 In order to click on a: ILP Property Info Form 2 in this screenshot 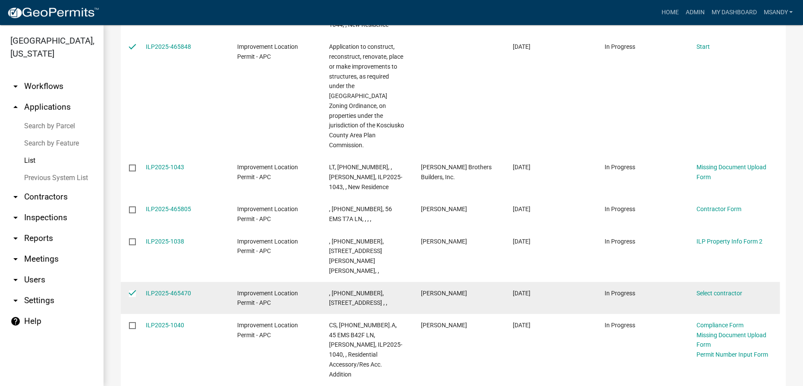, I will do `click(729, 241)`.